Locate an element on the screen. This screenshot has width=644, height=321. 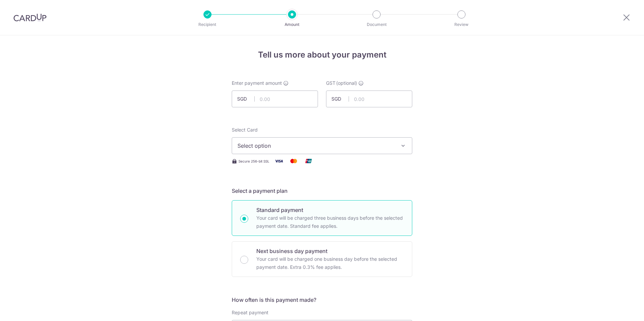
span: Secure 256-bit SSL is located at coordinates (254, 161).